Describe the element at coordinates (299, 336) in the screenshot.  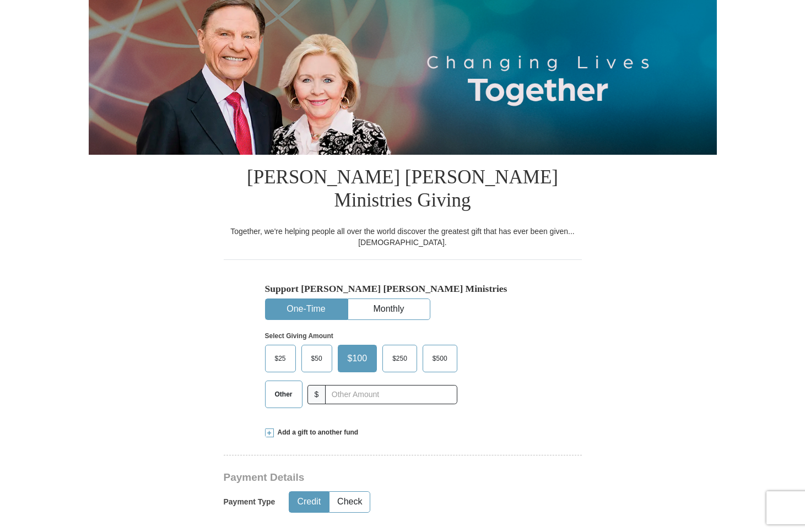
I see `strong: Select Giving Amount` at that location.